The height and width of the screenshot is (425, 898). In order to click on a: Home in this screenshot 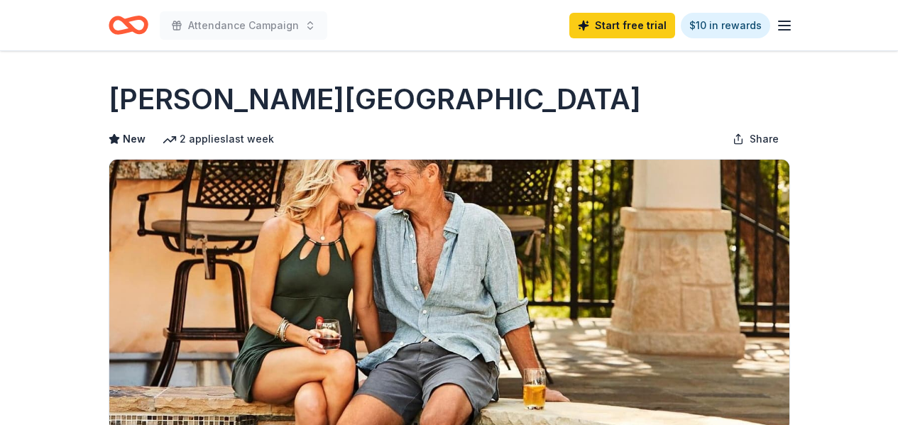, I will do `click(129, 25)`.